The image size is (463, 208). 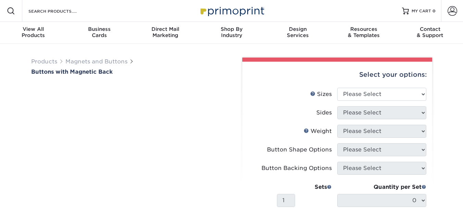 What do you see at coordinates (165, 32) in the screenshot?
I see `div: Marketing` at bounding box center [165, 32].